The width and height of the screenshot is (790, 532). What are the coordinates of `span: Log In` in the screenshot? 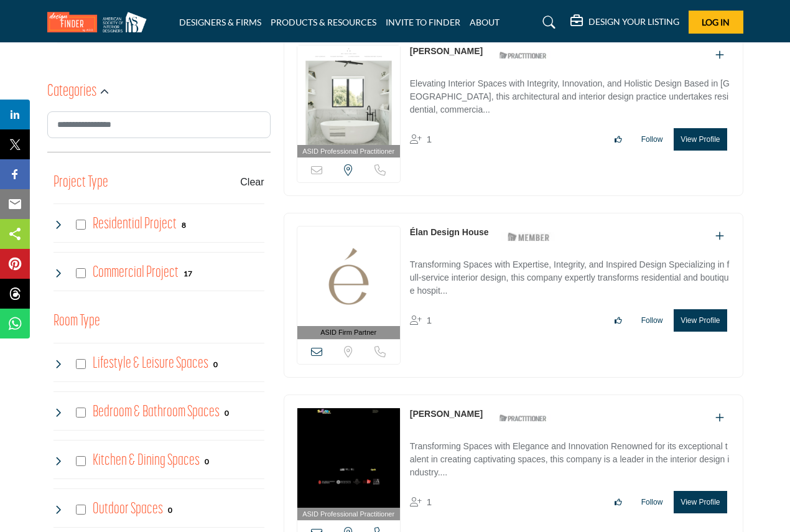 It's located at (716, 22).